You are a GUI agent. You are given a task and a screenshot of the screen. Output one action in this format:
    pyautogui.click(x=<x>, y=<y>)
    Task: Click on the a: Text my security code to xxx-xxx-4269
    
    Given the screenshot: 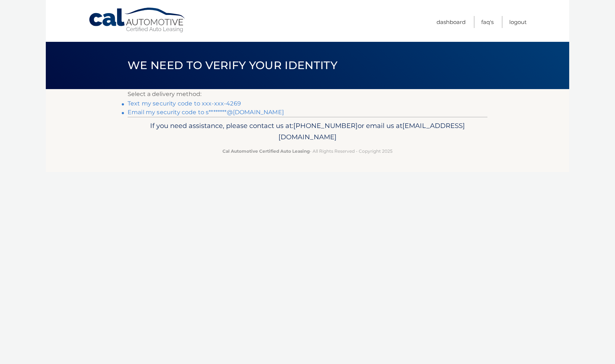 What is the action you would take?
    pyautogui.click(x=184, y=103)
    